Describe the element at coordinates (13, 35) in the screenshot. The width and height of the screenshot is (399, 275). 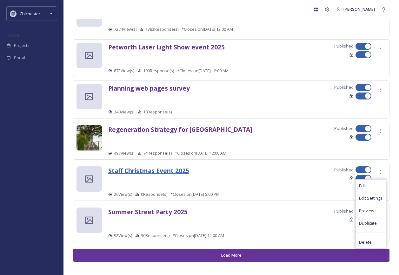
I see `span: ENGAGE` at that location.